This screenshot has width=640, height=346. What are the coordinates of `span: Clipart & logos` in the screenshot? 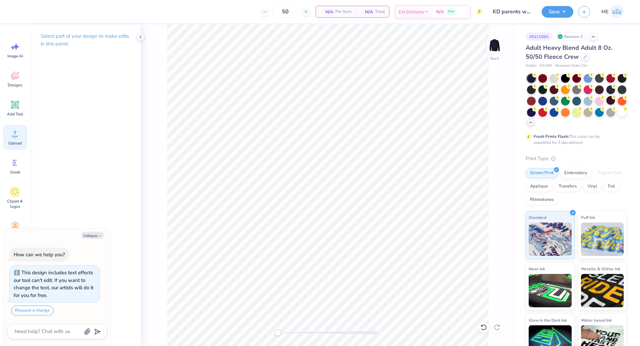 It's located at (15, 204).